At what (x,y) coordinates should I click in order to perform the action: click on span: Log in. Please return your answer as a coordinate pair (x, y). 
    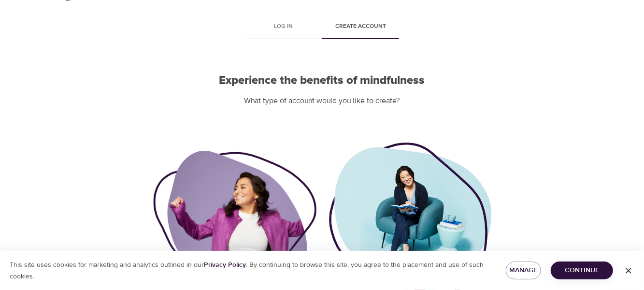
    Looking at the image, I should click on (283, 27).